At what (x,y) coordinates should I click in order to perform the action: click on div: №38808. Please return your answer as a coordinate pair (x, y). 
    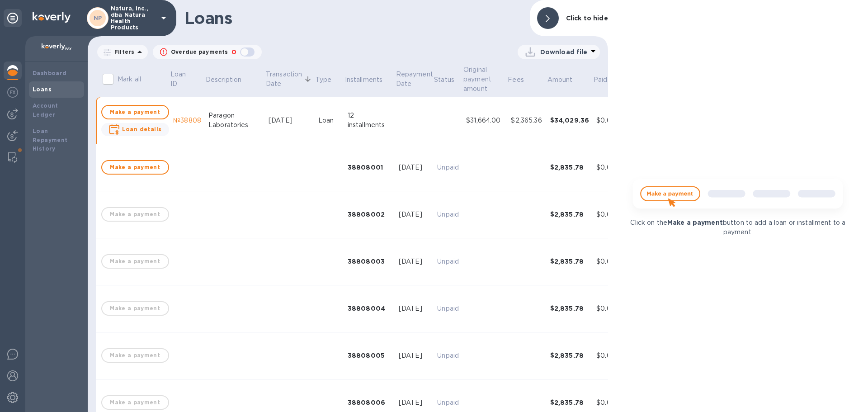
    Looking at the image, I should click on (187, 120).